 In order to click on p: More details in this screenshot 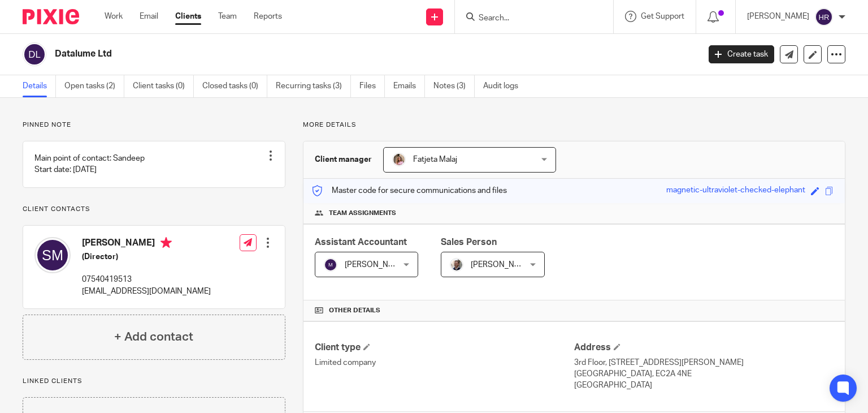, I will do `click(574, 125)`.